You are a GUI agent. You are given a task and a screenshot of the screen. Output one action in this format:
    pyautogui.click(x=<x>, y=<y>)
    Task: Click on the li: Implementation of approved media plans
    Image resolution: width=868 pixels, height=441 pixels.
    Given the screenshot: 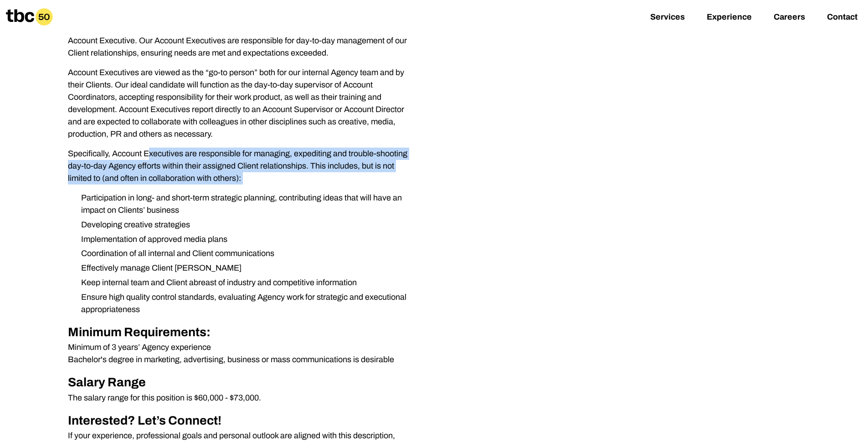 What is the action you would take?
    pyautogui.click(x=245, y=239)
    